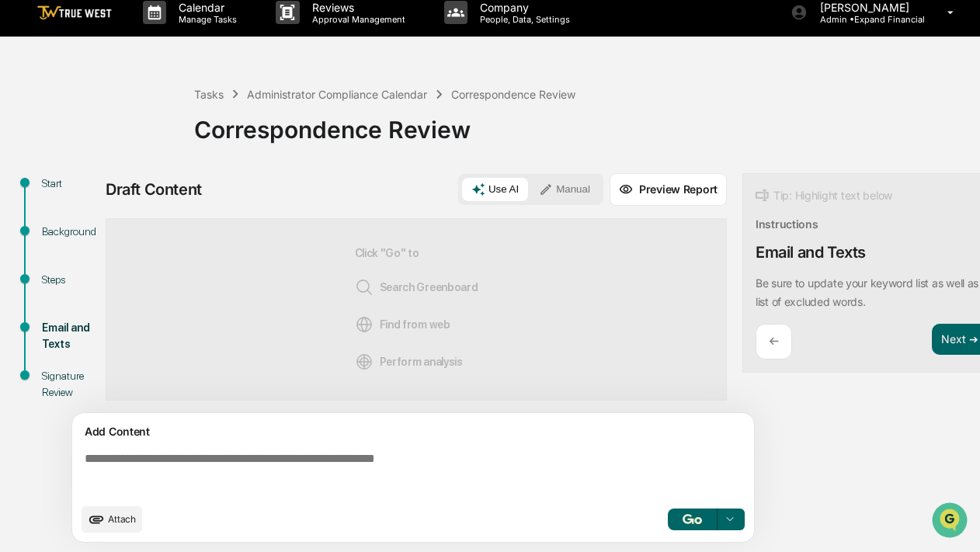 The height and width of the screenshot is (552, 980). I want to click on img: Web, so click(365, 325).